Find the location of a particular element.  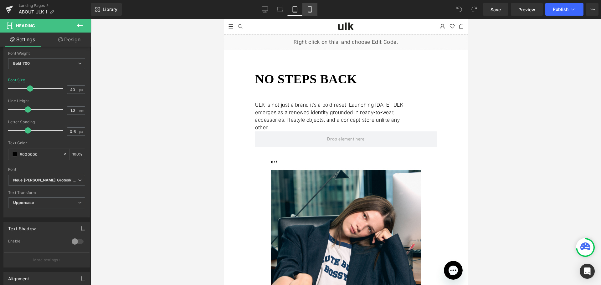

div: Text Color is located at coordinates (47, 143).